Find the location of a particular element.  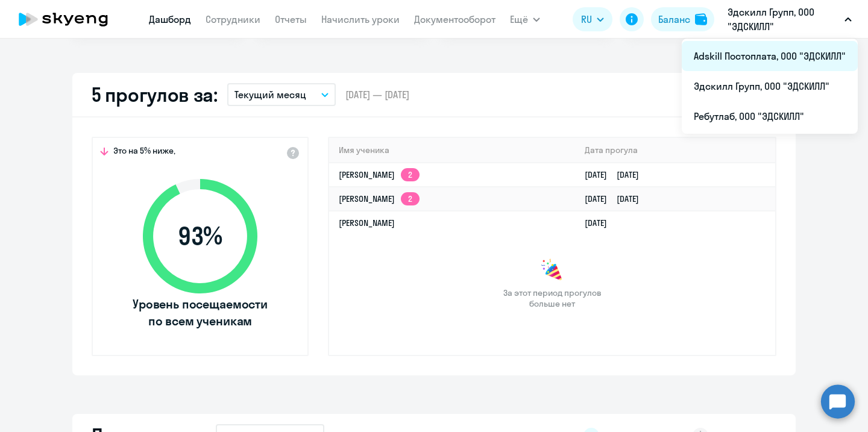

button: Балансbalance is located at coordinates (683, 19).